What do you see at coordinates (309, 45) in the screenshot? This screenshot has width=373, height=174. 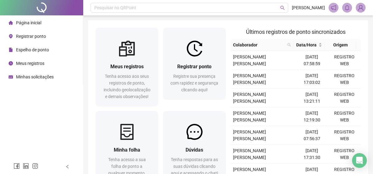 I see `th: Data/Hora` at bounding box center [309, 45].